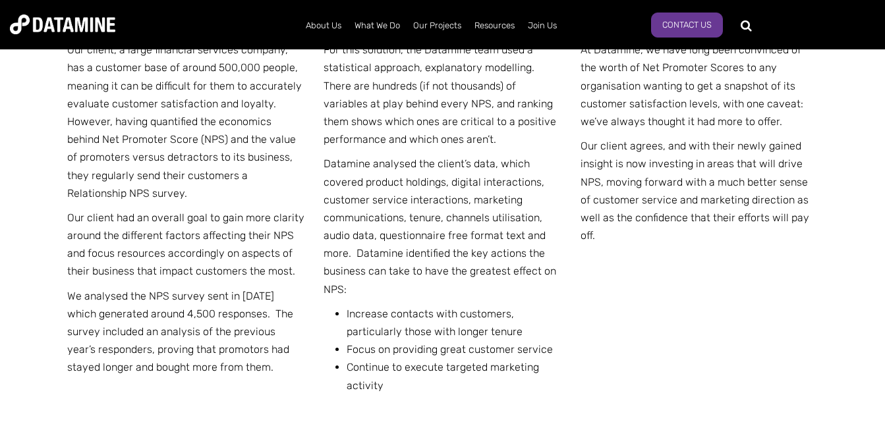 This screenshot has width=885, height=428. I want to click on p: Our client had an overall goal to gain more clarity around the different factors affecting their ..., so click(186, 245).